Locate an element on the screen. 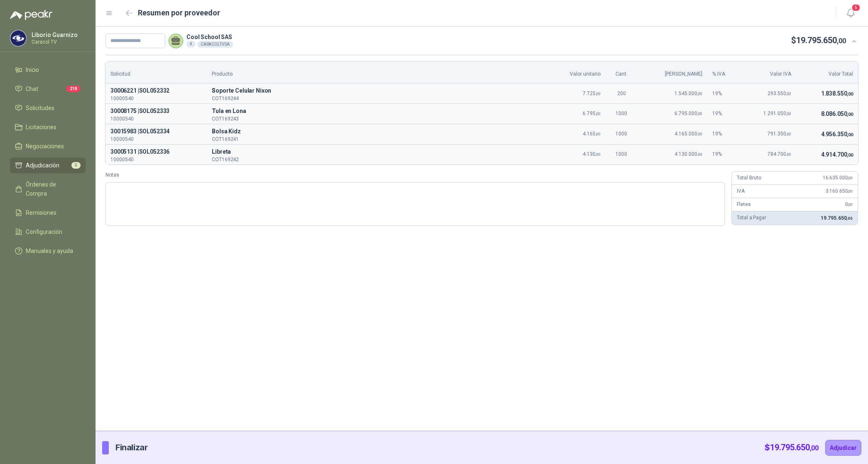 The image size is (868, 464). p: Liborio Guarnizo is located at coordinates (57, 35).